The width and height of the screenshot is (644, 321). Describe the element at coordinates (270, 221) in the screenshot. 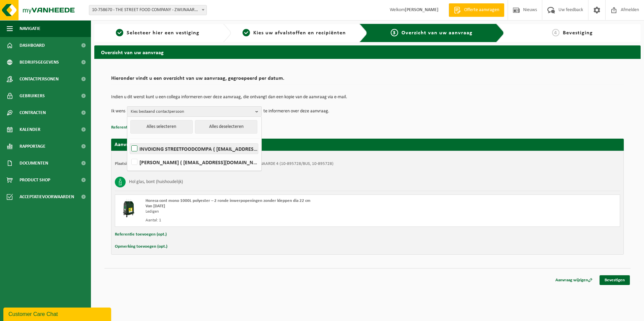

I see `div: Aantal: 1` at that location.